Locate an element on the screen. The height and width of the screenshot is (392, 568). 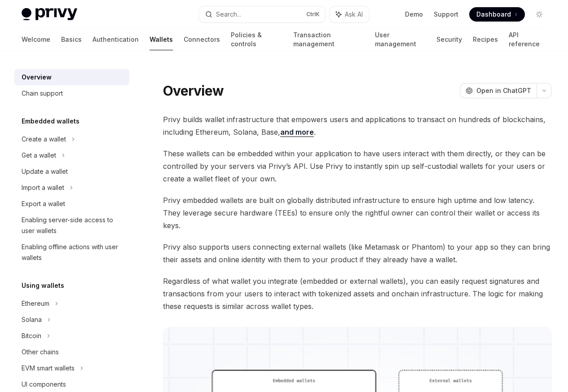
div: Export a wallet is located at coordinates (43, 204).